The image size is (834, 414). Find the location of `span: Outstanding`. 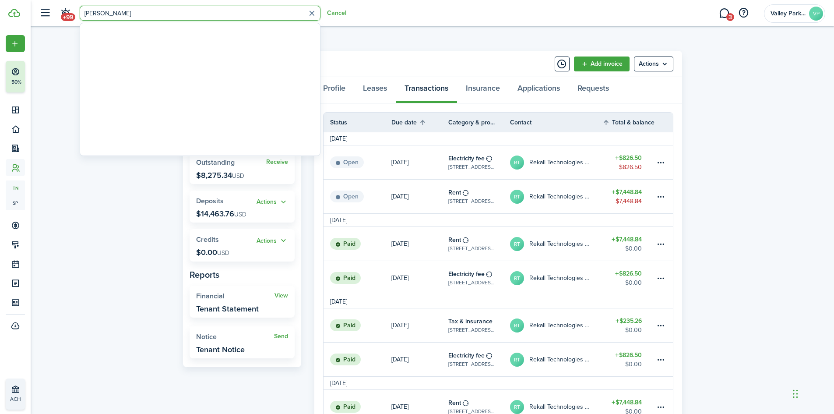

span: Outstanding is located at coordinates (215, 162).